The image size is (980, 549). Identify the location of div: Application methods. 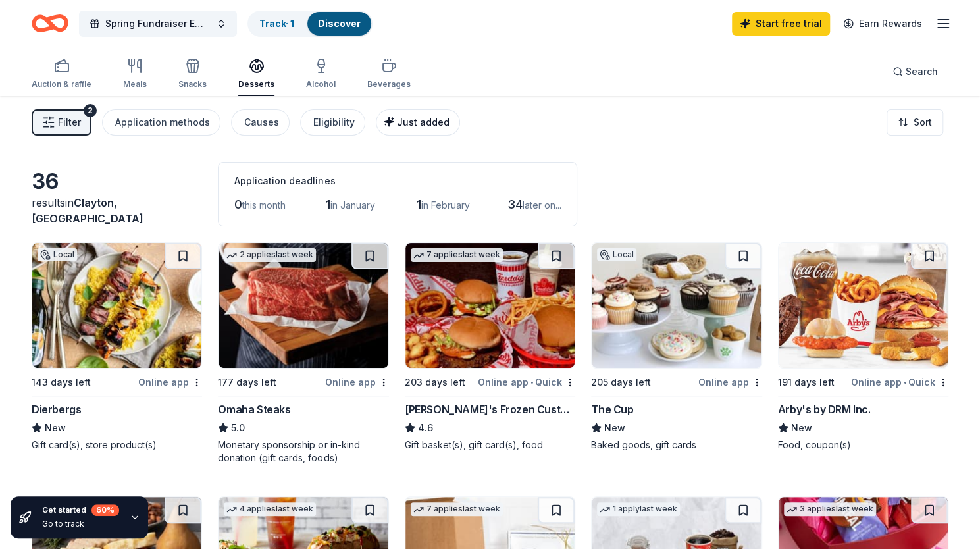
(163, 122).